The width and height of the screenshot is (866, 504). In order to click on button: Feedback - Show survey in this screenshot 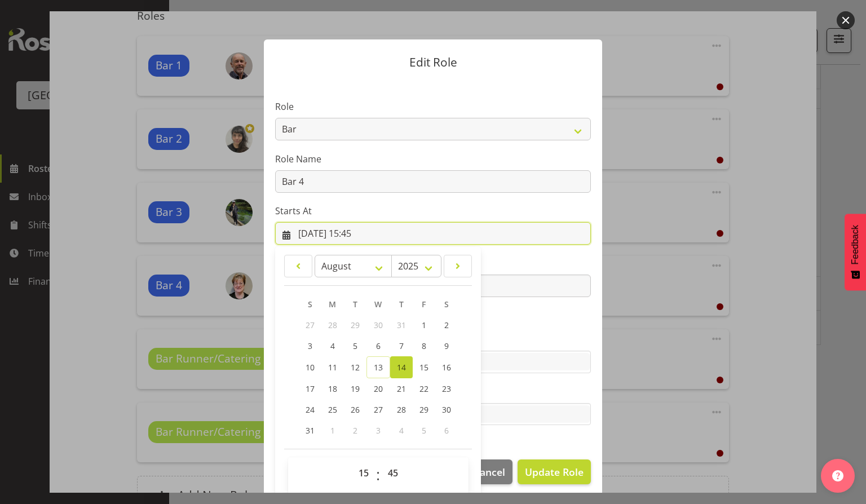, I will do `click(855, 252)`.